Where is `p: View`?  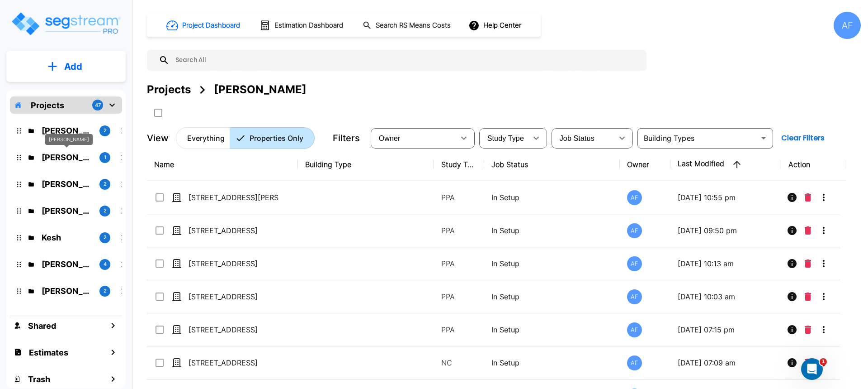
p: View is located at coordinates (158, 138).